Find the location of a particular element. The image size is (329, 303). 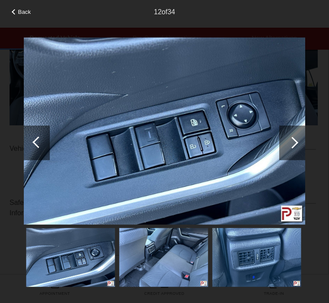

span: 12 is located at coordinates (158, 12).